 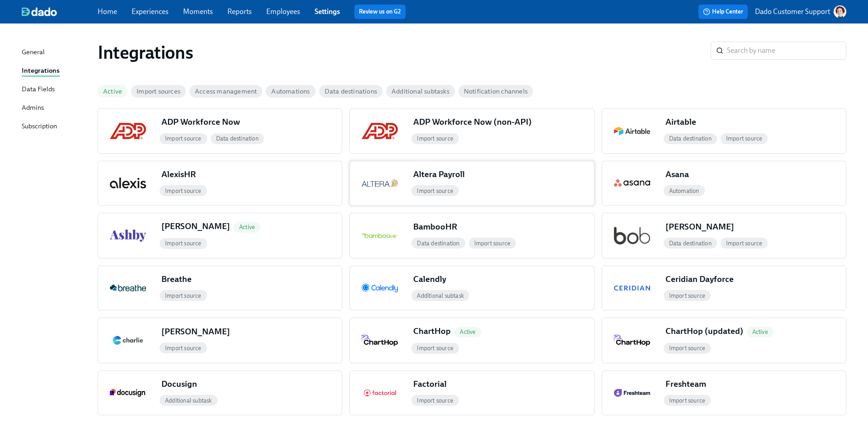 What do you see at coordinates (33, 52) in the screenshot?
I see `div: General` at bounding box center [33, 52].